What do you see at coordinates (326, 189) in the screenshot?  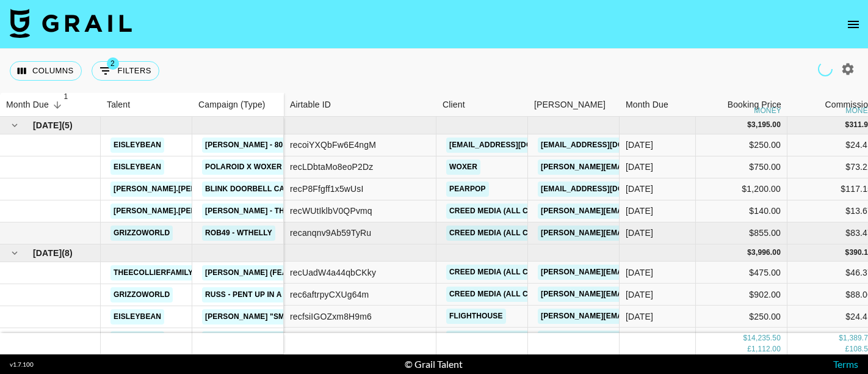 I see `div: recP8Ffgff1x5wUsI` at bounding box center [326, 189].